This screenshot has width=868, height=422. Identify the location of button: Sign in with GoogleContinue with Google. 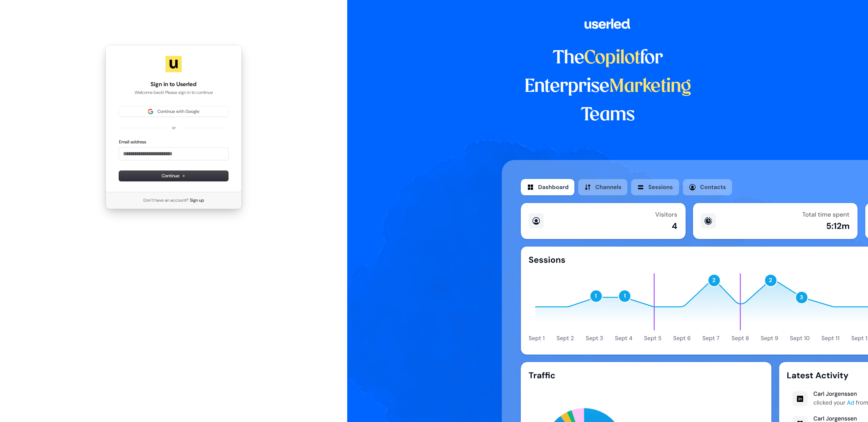
(173, 112).